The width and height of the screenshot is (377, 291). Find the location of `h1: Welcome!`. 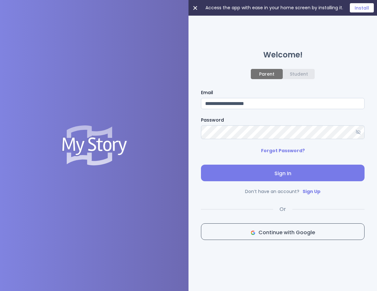

h1: Welcome! is located at coordinates (282, 55).